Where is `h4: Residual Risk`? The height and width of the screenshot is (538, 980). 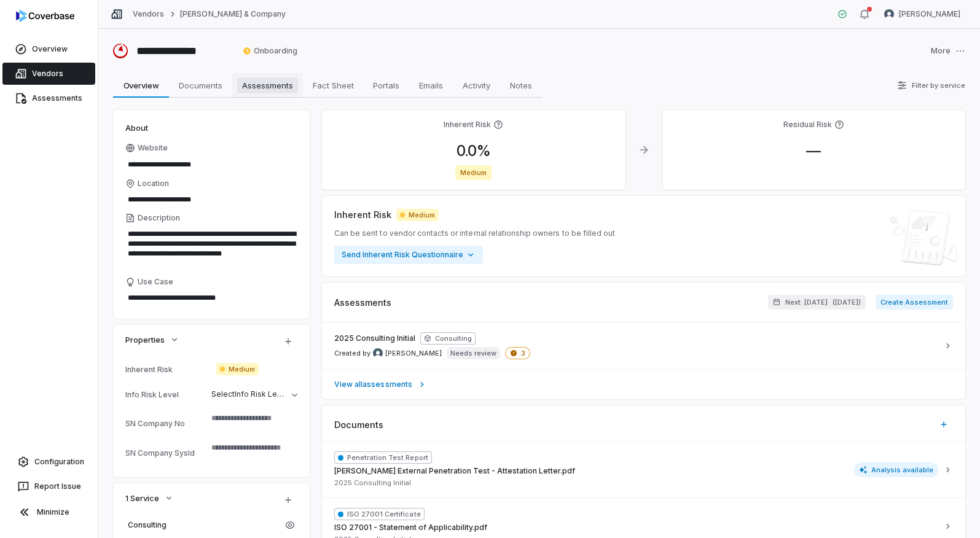 h4: Residual Risk is located at coordinates (808, 125).